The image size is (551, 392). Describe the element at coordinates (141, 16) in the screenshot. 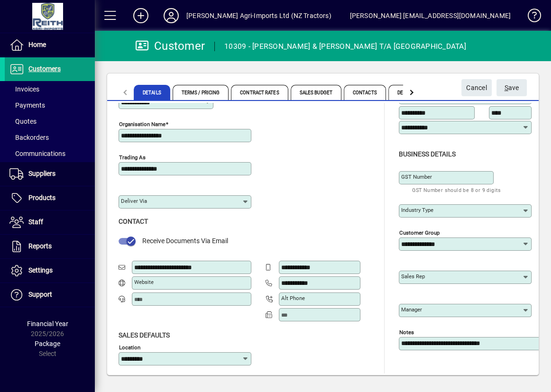

I see `button: Add` at that location.